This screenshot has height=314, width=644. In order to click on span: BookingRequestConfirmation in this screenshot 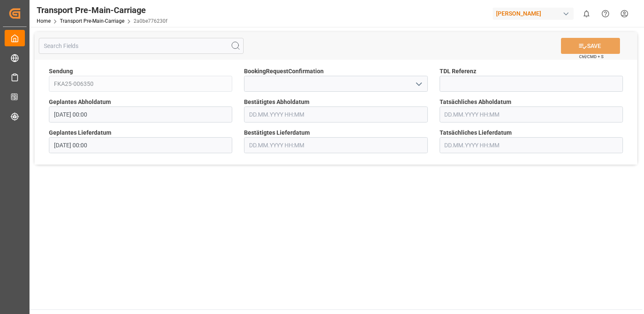, I will do `click(284, 71)`.